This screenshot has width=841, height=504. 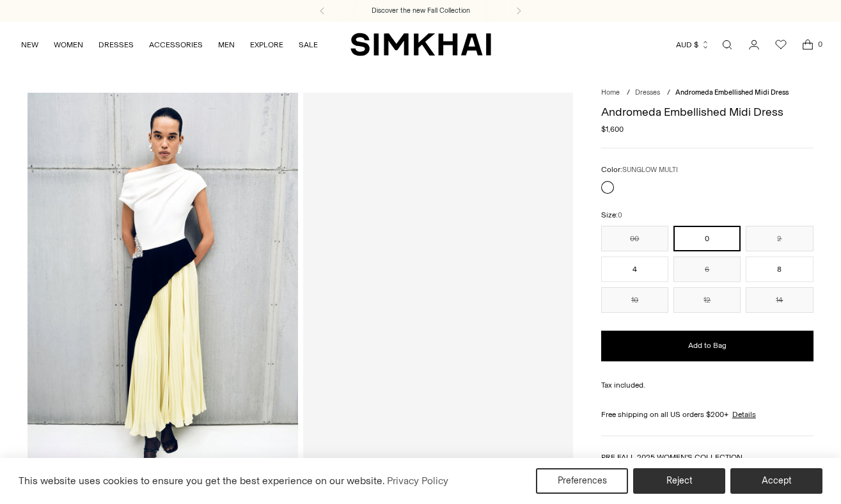 I want to click on span: Andromeda Embellished Midi Dress, so click(x=732, y=92).